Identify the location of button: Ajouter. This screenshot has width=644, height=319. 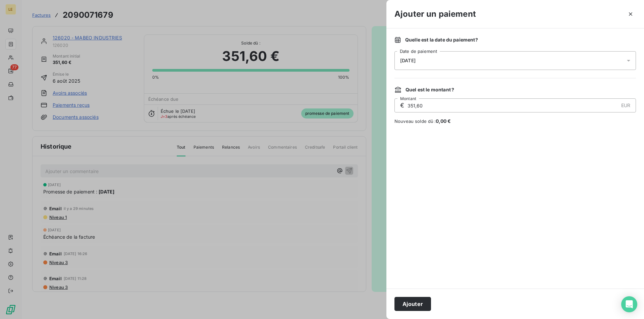
(412, 304).